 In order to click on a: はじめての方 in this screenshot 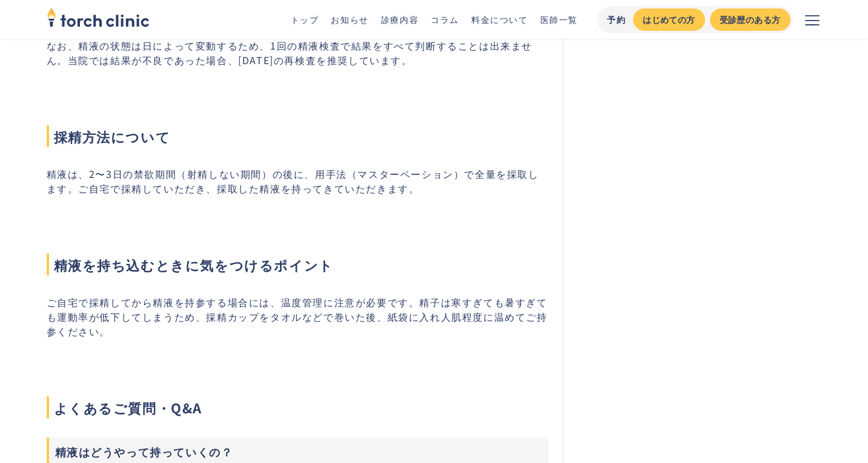, I will do `click(669, 20)`.